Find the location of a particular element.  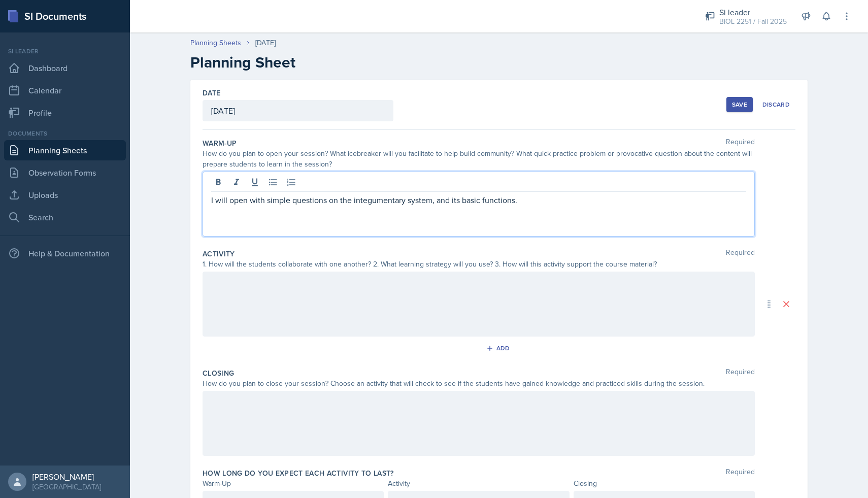

button: Add is located at coordinates (499, 348).